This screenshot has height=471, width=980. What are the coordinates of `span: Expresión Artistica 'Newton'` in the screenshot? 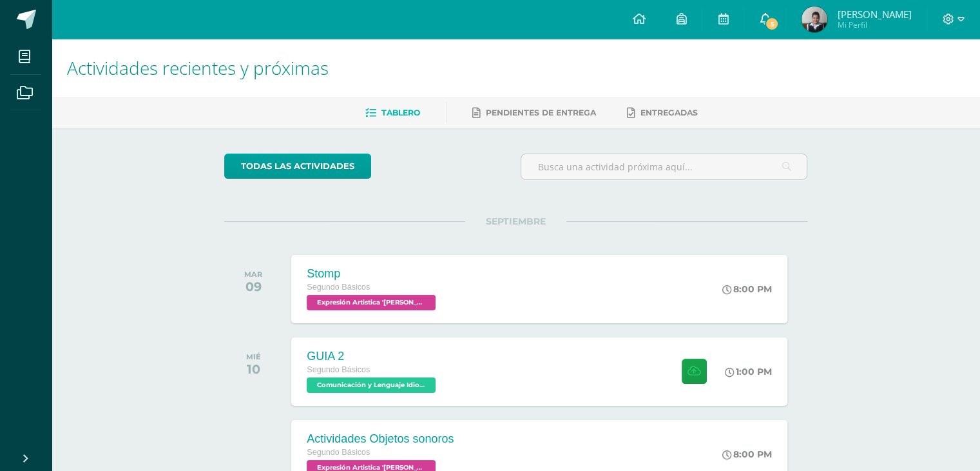 It's located at (371, 302).